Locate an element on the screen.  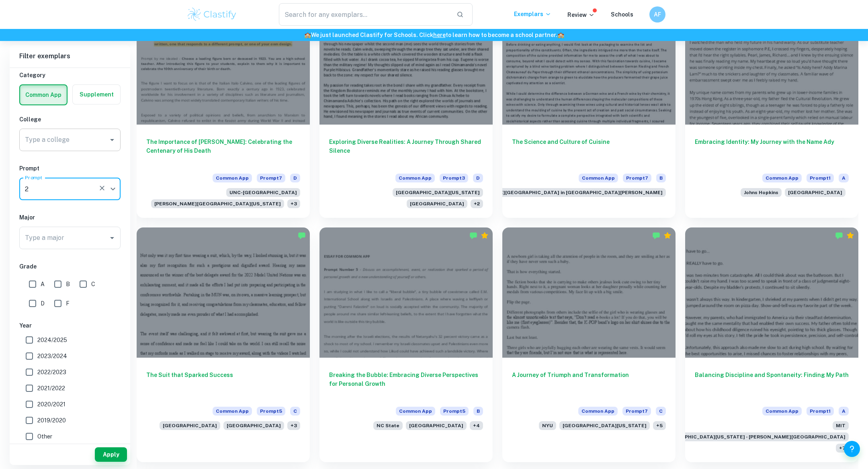
button: Apply is located at coordinates (111, 455).